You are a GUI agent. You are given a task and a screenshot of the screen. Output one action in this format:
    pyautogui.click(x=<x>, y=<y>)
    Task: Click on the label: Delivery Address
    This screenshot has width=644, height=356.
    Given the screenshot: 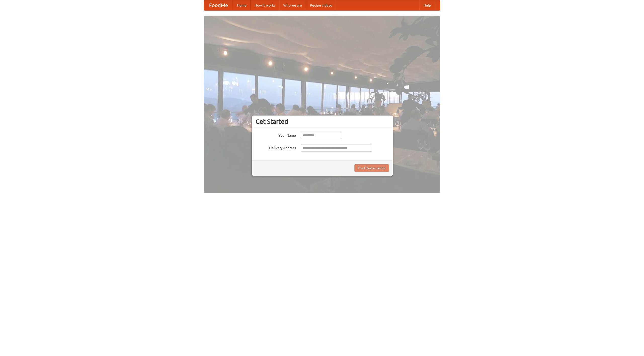 What is the action you would take?
    pyautogui.click(x=276, y=147)
    